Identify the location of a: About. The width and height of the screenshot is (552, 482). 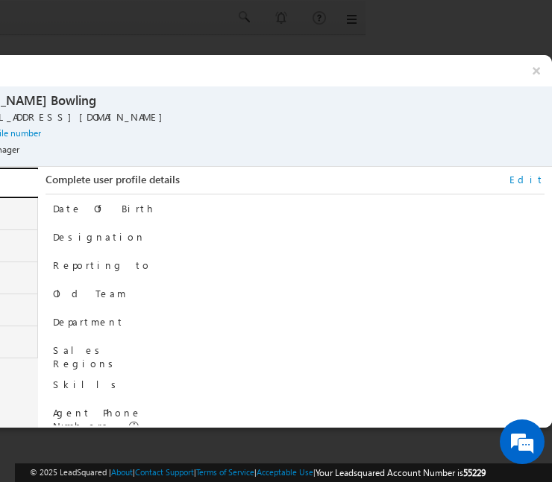
(121, 472).